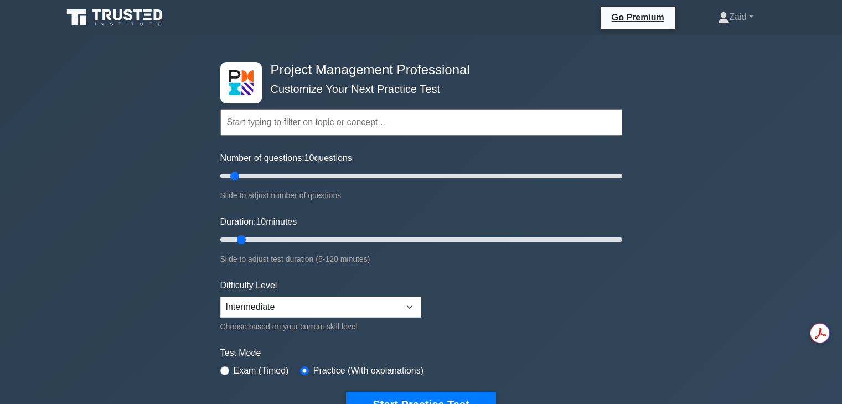 This screenshot has height=404, width=842. Describe the element at coordinates (421, 122) in the screenshot. I see `input: Start typing to filter on topic or concept...` at that location.